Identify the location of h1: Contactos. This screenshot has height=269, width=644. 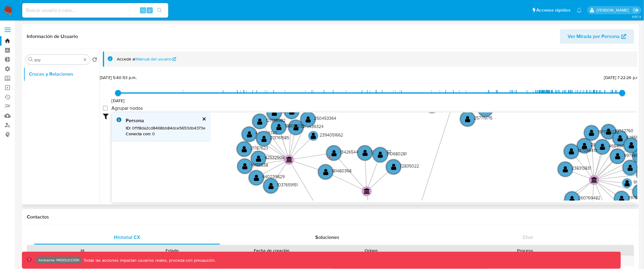
(331, 217).